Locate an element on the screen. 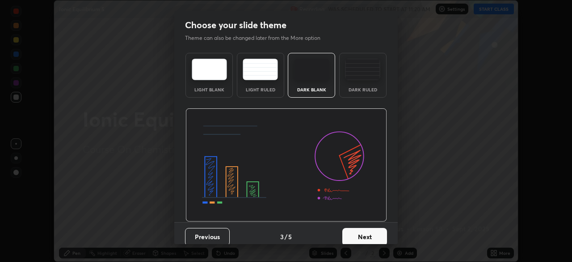 This screenshot has height=262, width=572. img: darkThemeBanner.d06ce4a2.svg is located at coordinates (286, 165).